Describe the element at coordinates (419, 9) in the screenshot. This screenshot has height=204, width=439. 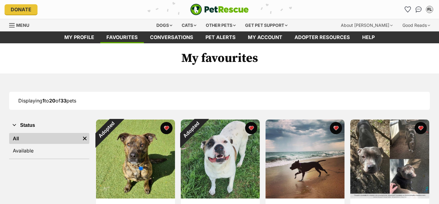
I see `ul: Account quick links` at that location.